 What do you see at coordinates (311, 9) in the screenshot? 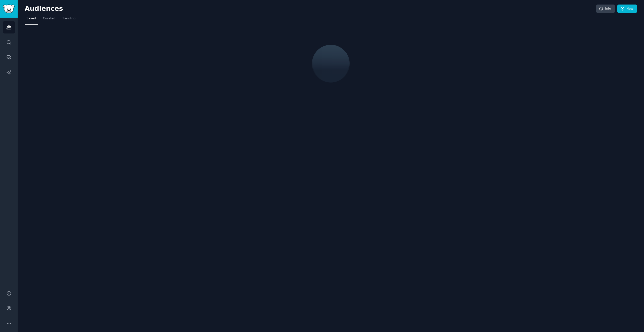
I see `h2: Audiences` at bounding box center [311, 9].